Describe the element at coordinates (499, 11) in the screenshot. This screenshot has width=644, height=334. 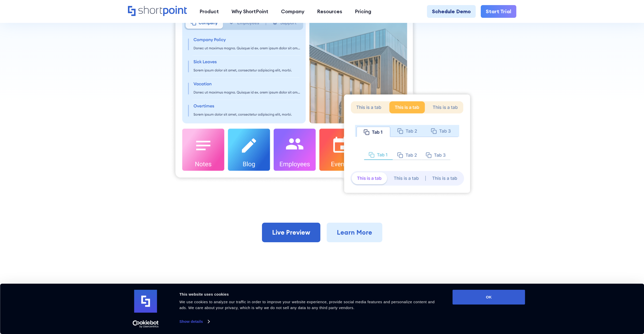
I see `a: Start Trial` at that location.